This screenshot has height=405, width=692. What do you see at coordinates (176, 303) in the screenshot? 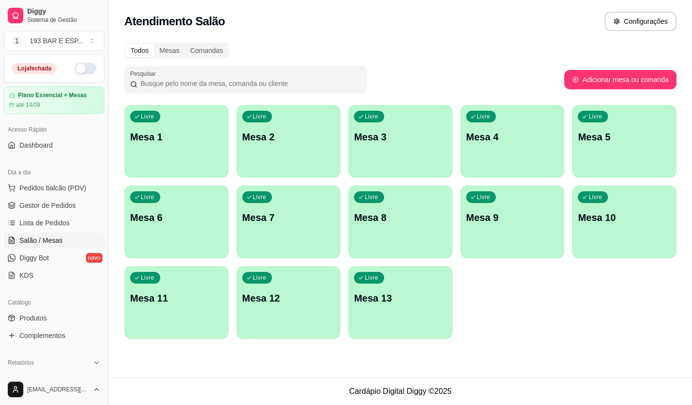
I see `button: LivreMesa 11` at bounding box center [176, 303].